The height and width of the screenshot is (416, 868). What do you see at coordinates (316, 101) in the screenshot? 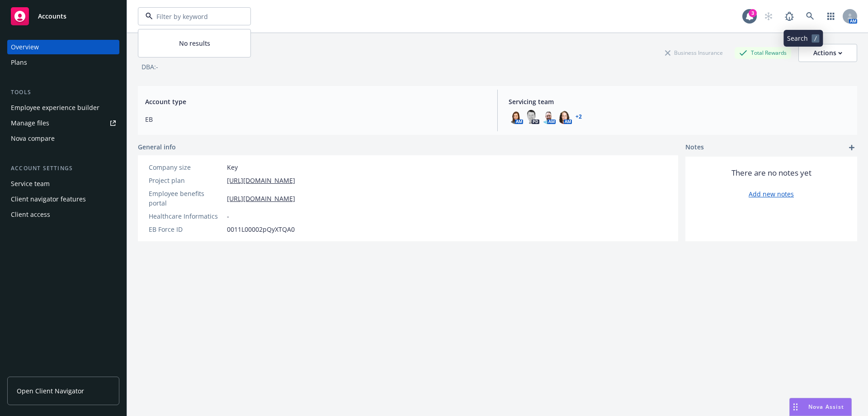
I see `span: Account type` at bounding box center [316, 101].